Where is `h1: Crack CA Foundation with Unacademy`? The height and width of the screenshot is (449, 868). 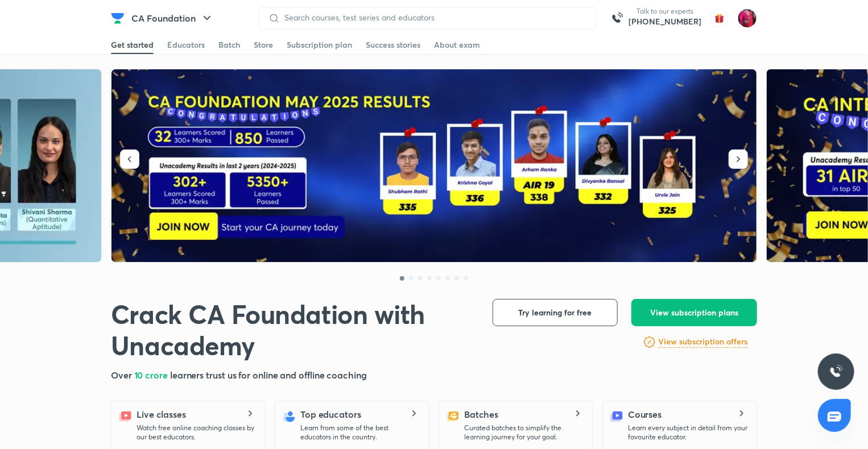
h1: Crack CA Foundation with Unacademy is located at coordinates (292, 330).